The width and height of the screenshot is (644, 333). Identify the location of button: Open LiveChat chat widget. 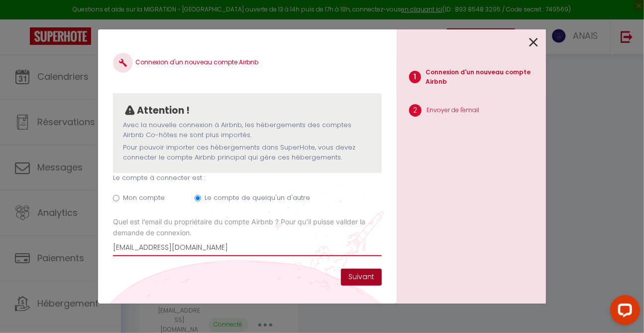
(23, 19).